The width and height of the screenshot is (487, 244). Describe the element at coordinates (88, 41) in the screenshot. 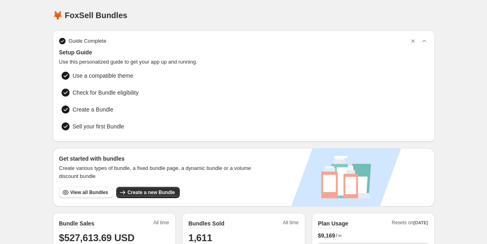

I see `span: Guide Complete` at that location.